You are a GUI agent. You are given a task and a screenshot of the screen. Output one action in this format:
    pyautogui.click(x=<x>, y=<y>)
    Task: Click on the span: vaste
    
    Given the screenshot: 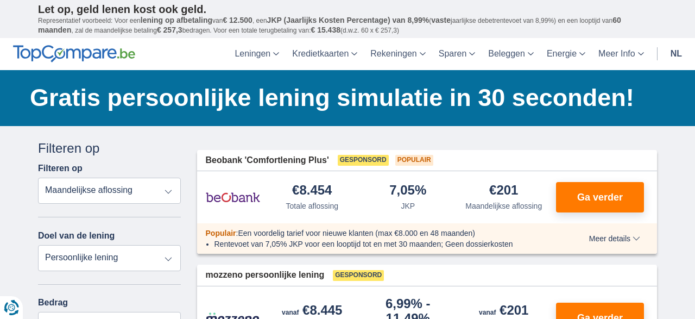 What is the action you would take?
    pyautogui.click(x=441, y=20)
    